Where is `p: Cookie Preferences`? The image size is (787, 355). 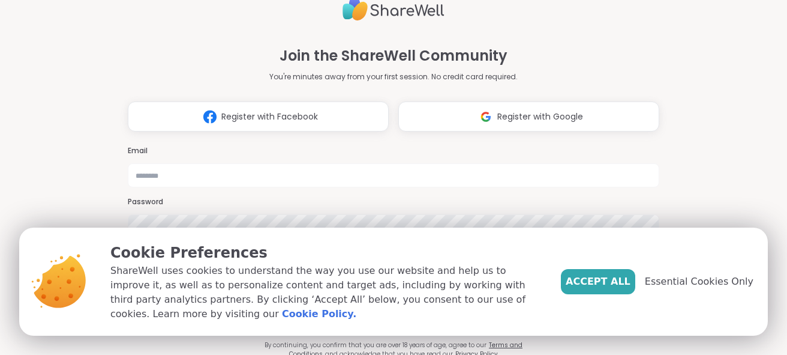 p: Cookie Preferences is located at coordinates (326, 253).